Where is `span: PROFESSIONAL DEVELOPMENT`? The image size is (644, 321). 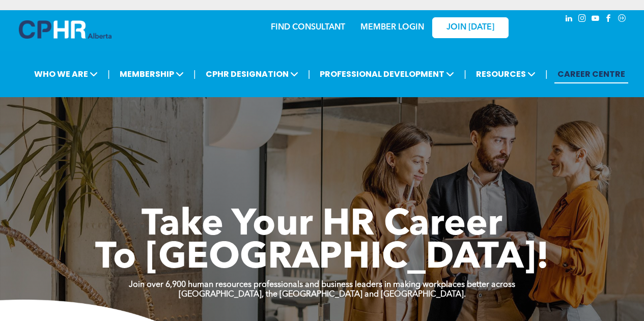
span: PROFESSIONAL DEVELOPMENT is located at coordinates (387, 74).